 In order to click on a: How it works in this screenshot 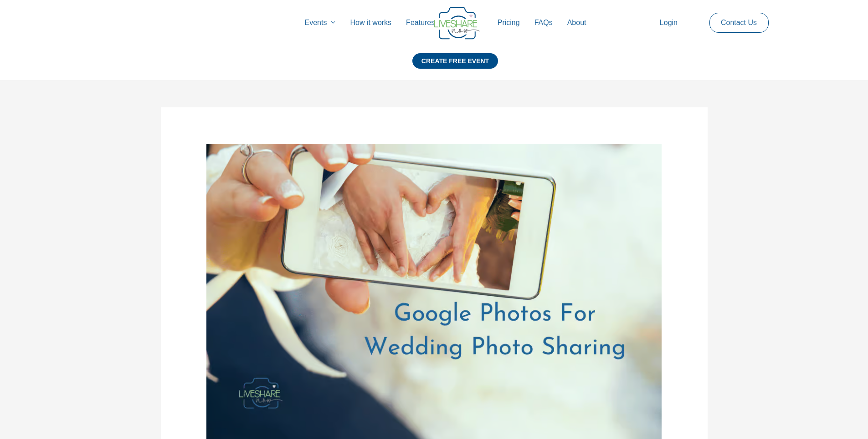, I will do `click(370, 23)`.